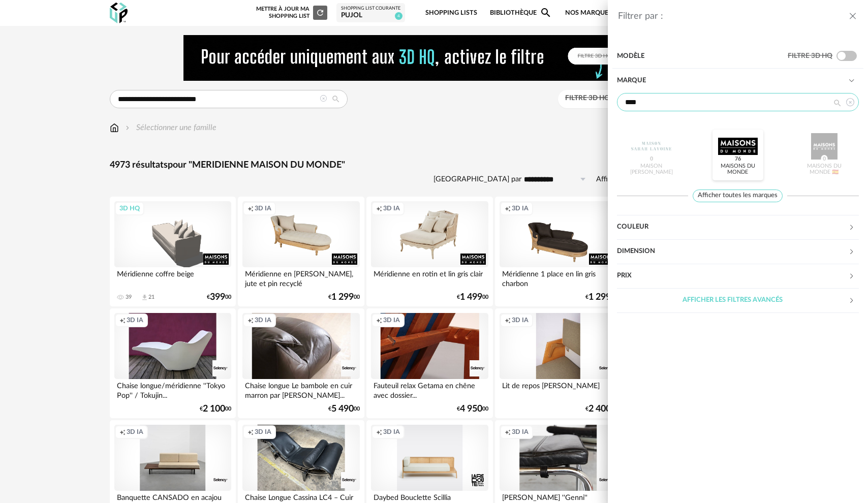  Describe the element at coordinates (733, 16) in the screenshot. I see `div: Filtrer par :` at that location.